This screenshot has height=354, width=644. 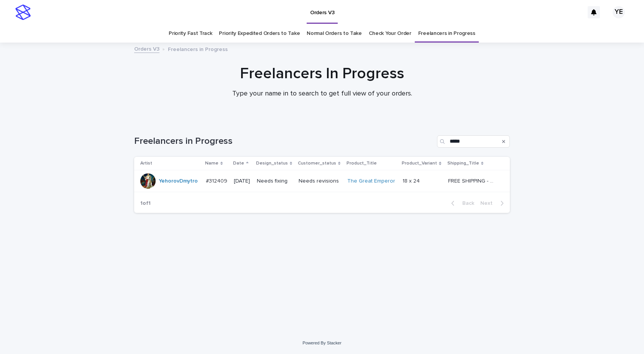 What do you see at coordinates (147, 49) in the screenshot?
I see `a: Orders V3` at bounding box center [147, 49].